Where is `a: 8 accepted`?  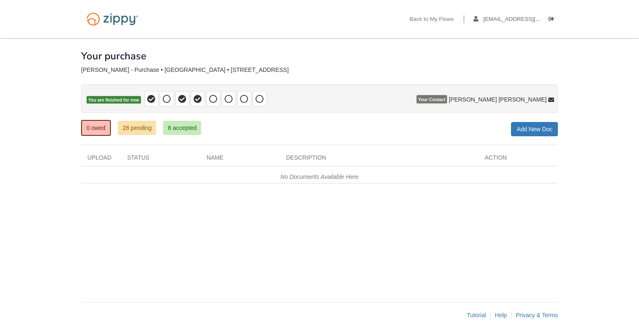 a: 8 accepted is located at coordinates (182, 128).